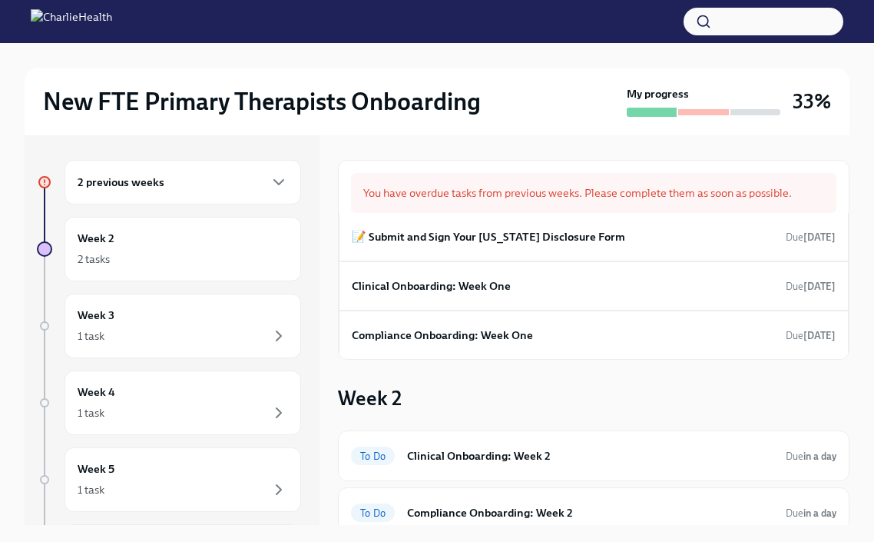 The height and width of the screenshot is (542, 874). Describe the element at coordinates (96, 315) in the screenshot. I see `h6: Week 3` at that location.